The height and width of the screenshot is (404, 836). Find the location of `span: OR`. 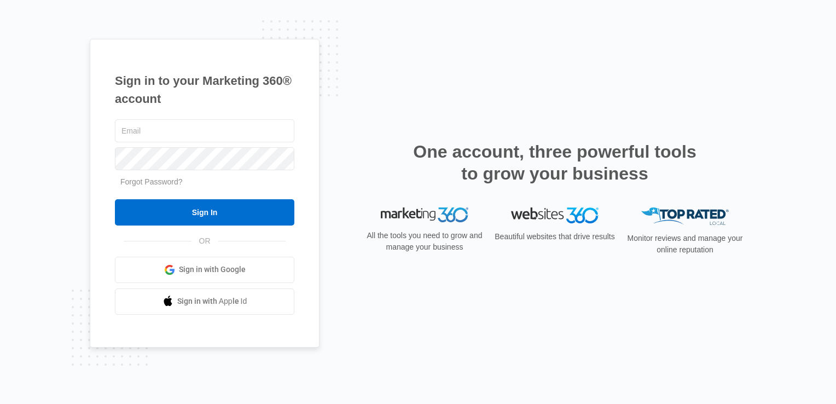

span: OR is located at coordinates (205, 241).